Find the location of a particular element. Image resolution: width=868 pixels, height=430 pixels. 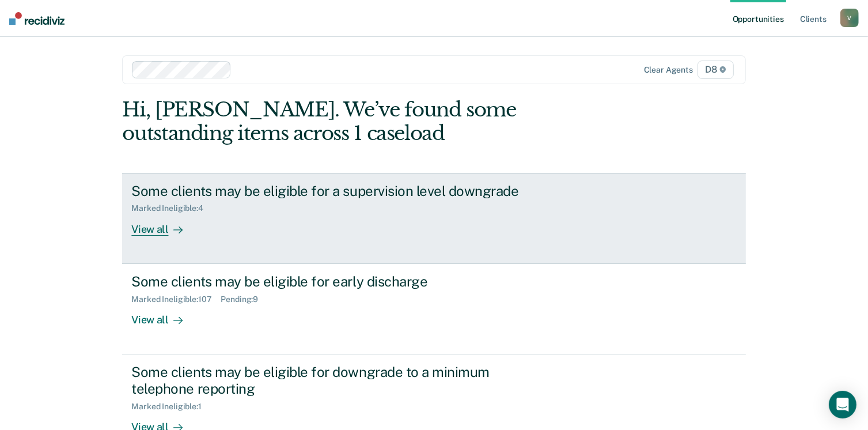

div: Marked Ineligible : 107 is located at coordinates (176, 300).